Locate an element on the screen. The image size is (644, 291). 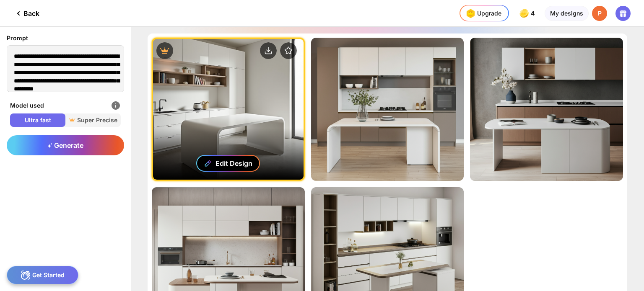
div: Get Started is located at coordinates (42, 275).